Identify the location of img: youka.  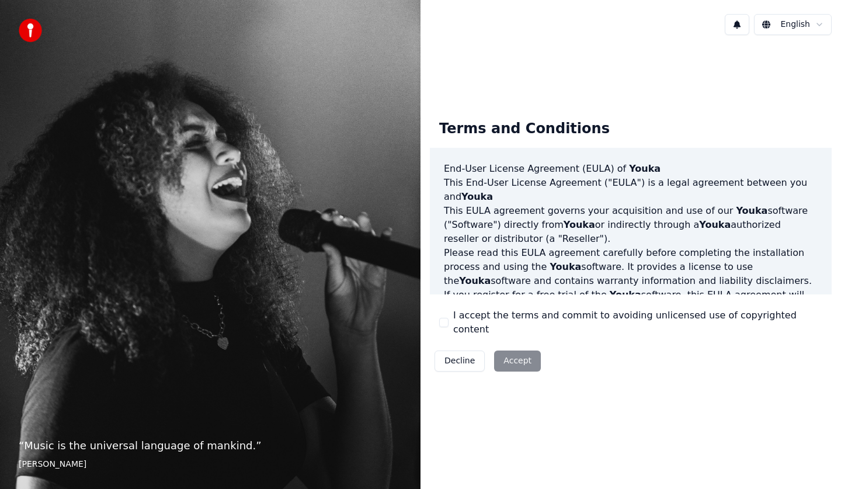
(30, 30).